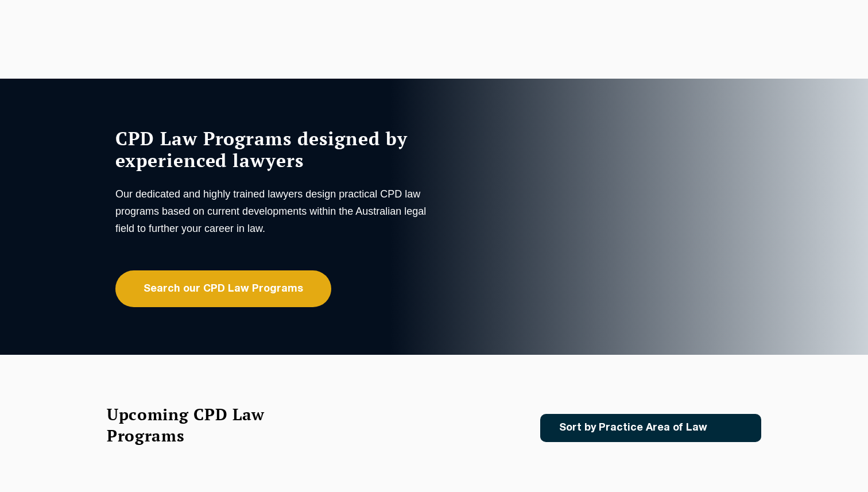  What do you see at coordinates (732, 428) in the screenshot?
I see `img: Icon` at bounding box center [732, 428].